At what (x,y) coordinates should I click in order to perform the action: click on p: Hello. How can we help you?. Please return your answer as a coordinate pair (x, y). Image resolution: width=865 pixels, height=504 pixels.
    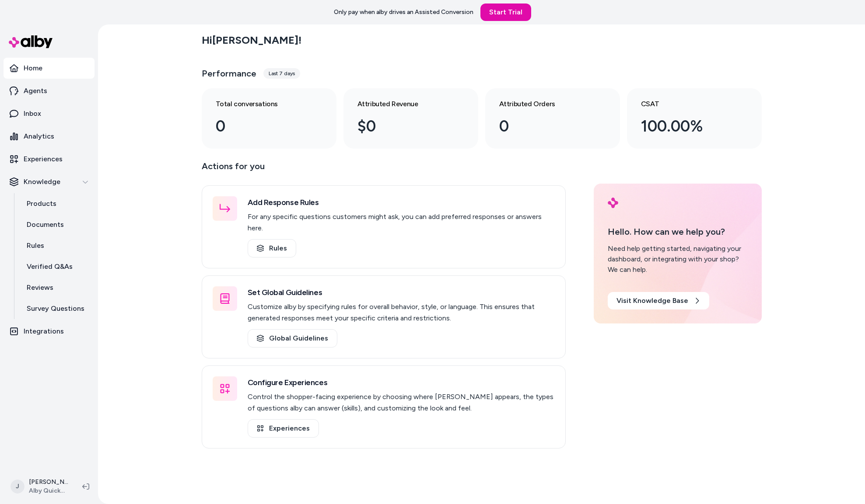
    Looking at the image, I should click on (678, 232).